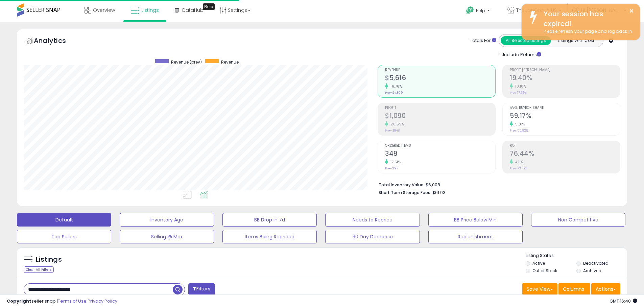 Image resolution: width=644 pixels, height=308 pixels. What do you see at coordinates (576, 41) in the screenshot?
I see `button: Listings With Cost` at bounding box center [576, 41].